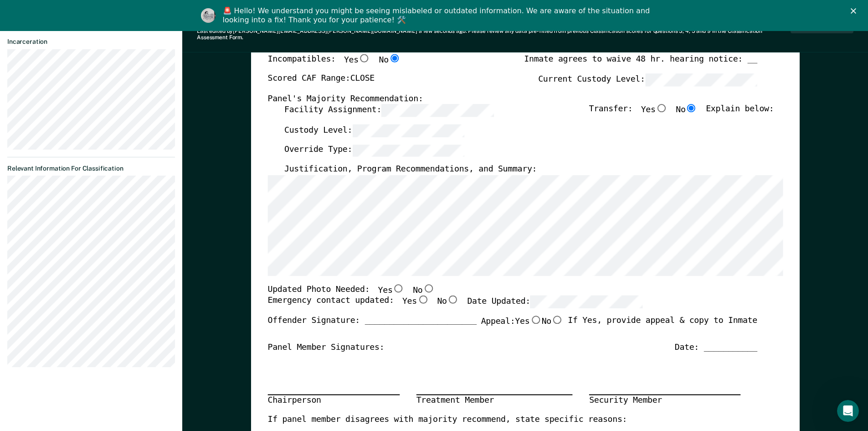 The width and height of the screenshot is (868, 431). I want to click on div: Updated Photo Needed:, so click(351, 289).